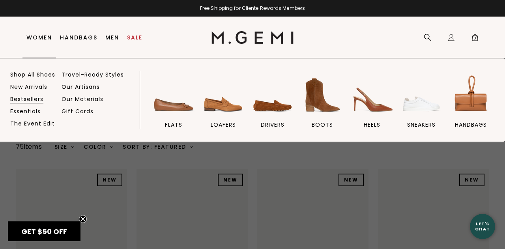 The image size is (505, 249). Describe the element at coordinates (77, 111) in the screenshot. I see `a: Gift Cards` at that location.